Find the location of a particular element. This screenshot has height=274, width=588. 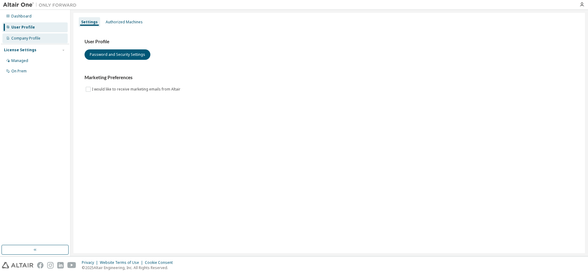

img: youtube.svg is located at coordinates (72, 265).